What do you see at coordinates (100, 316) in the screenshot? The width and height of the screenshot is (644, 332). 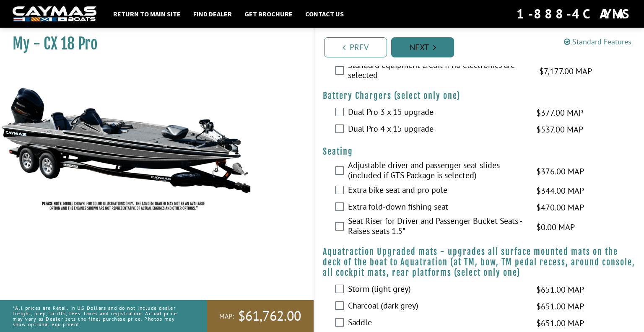 I see `p: *All prices are Retail in US Dollars and do not include dealer freight, prep, tariffs, fees, taxe...` at bounding box center [100, 316].